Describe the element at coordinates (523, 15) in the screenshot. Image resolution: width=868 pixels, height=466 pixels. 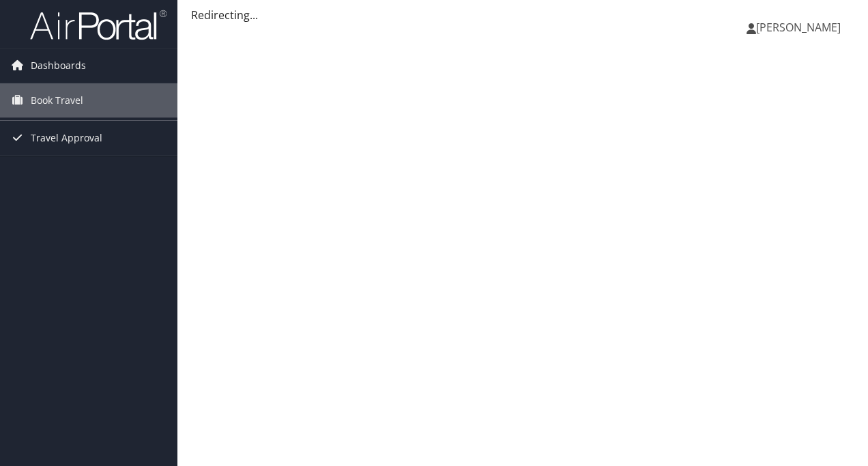
I see `div: Redirecting...` at that location.